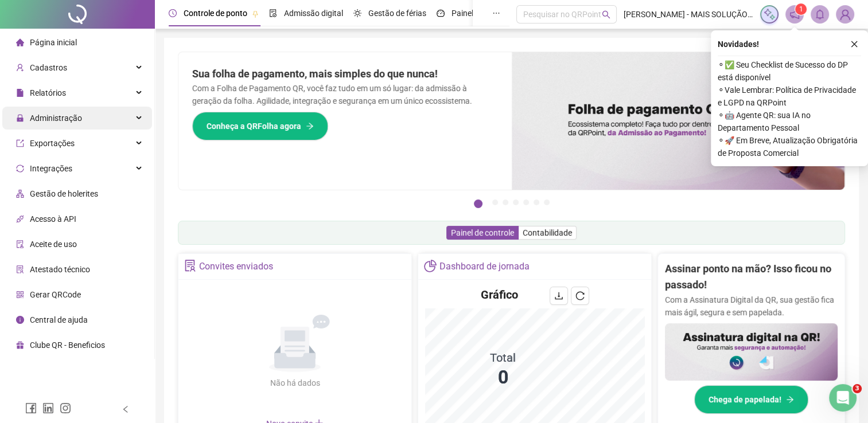 The height and width of the screenshot is (423, 868). What do you see at coordinates (606, 14) in the screenshot?
I see `span: search` at bounding box center [606, 14].